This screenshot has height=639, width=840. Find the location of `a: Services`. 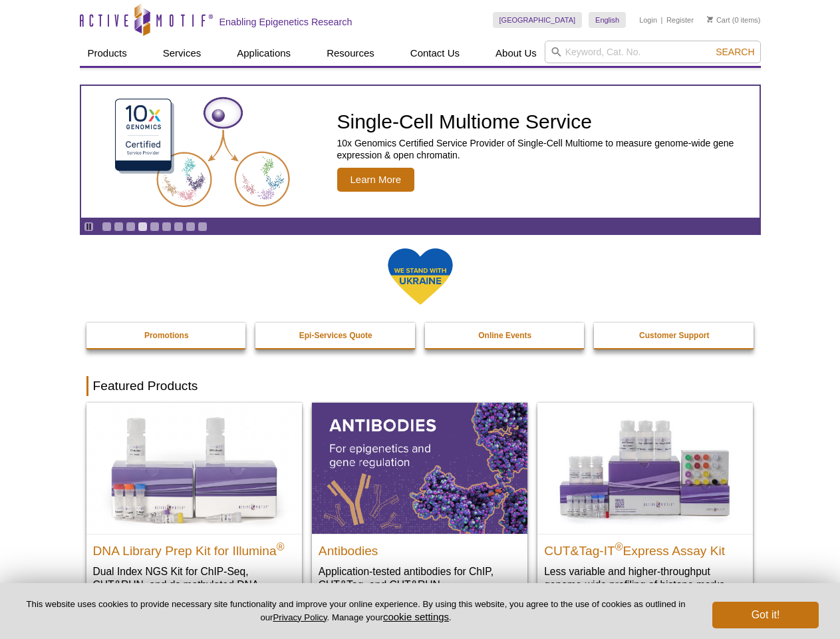

a: Services is located at coordinates (183, 53).